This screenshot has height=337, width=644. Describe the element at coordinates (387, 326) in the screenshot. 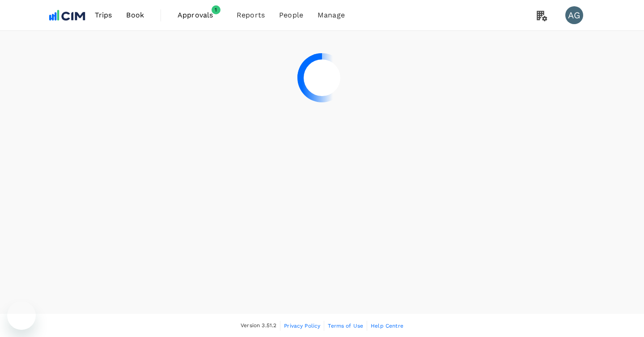

I see `span: Help Centre` at that location.